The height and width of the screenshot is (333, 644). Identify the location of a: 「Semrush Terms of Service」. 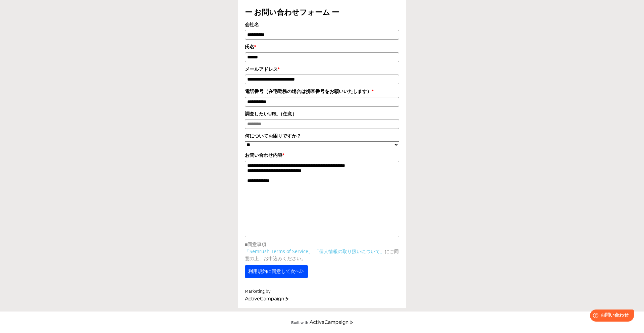
(279, 251).